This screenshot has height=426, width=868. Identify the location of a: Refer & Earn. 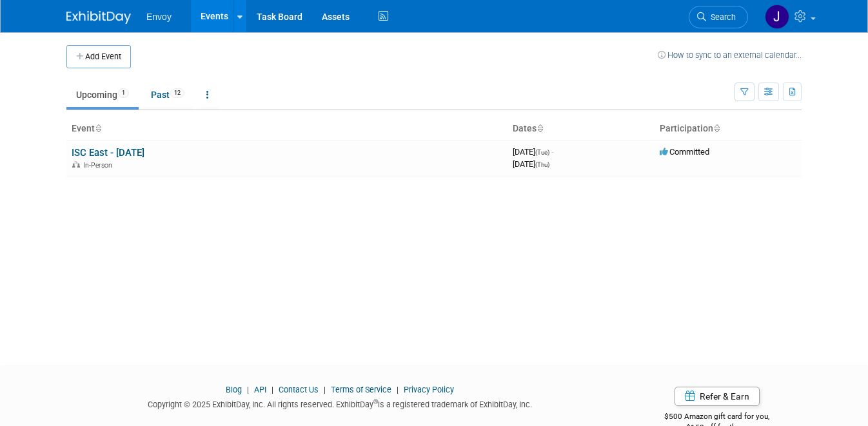
(717, 397).